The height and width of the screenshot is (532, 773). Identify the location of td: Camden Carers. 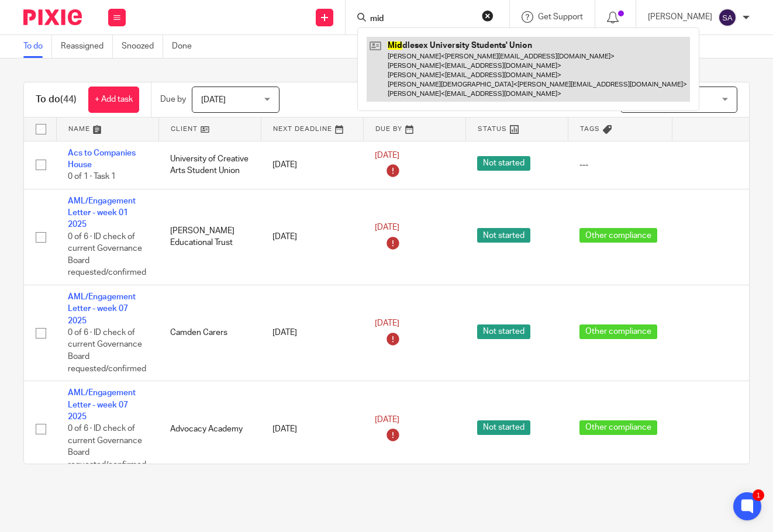
(209, 332).